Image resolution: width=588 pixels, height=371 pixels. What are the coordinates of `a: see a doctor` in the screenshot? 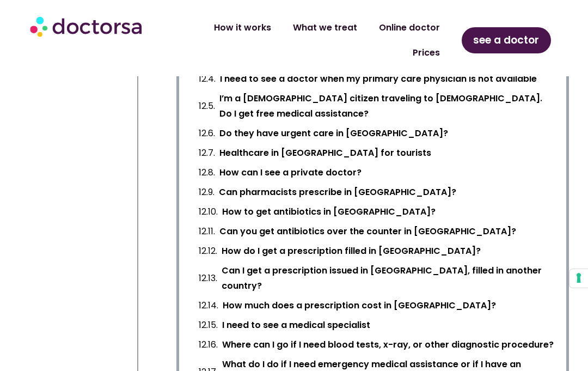 It's located at (506, 40).